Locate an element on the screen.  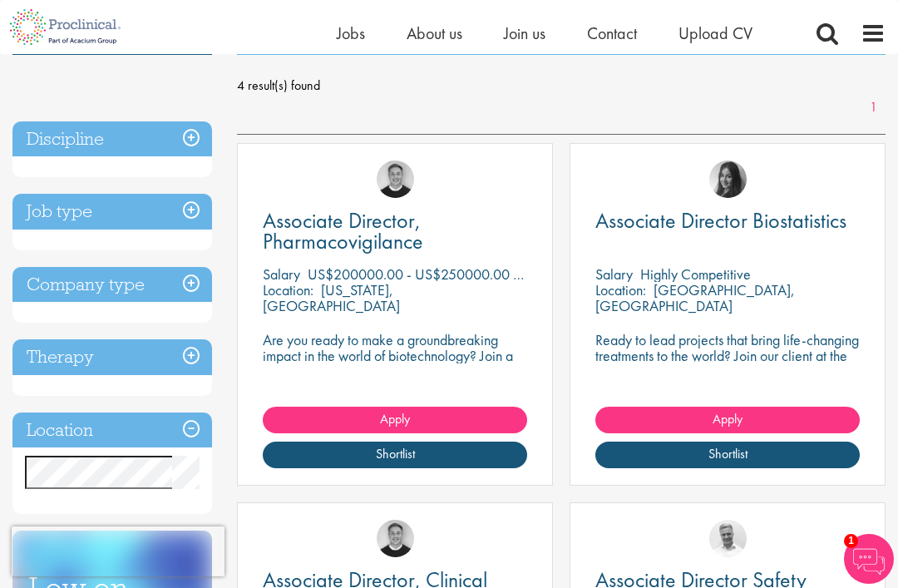
a: Joshua Bye is located at coordinates (727, 538).